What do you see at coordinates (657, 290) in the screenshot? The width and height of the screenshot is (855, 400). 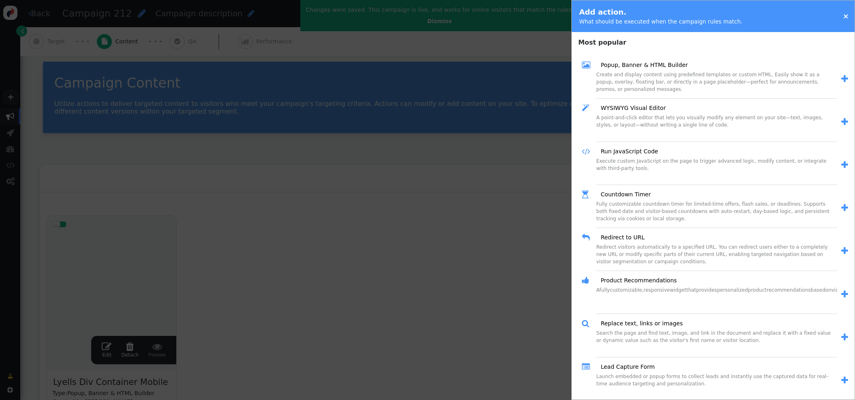 I see `span: responsive` at bounding box center [657, 290].